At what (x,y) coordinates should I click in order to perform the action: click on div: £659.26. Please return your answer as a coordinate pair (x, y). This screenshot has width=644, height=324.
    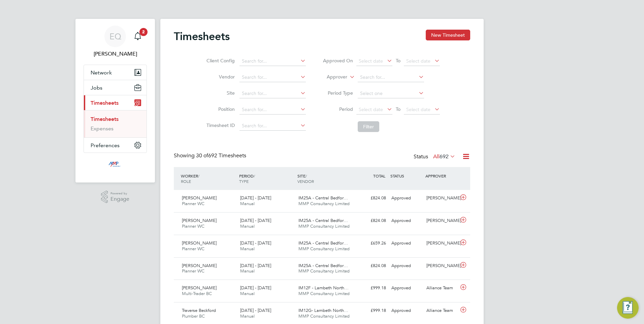
    Looking at the image, I should click on (371, 243).